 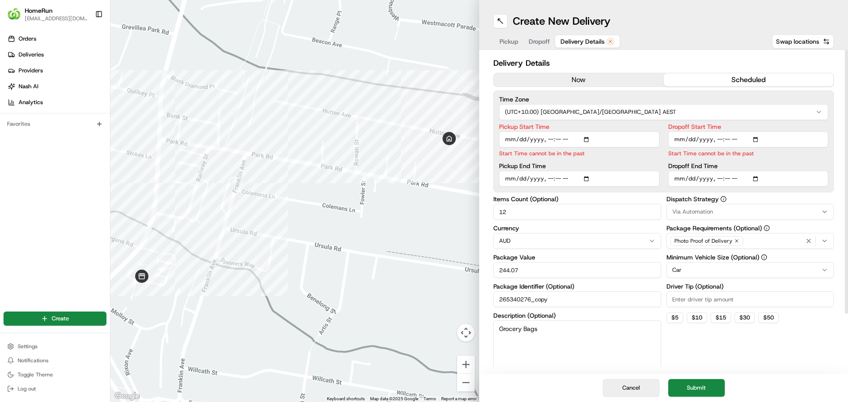 What do you see at coordinates (30, 71) in the screenshot?
I see `span: Providers` at bounding box center [30, 71].